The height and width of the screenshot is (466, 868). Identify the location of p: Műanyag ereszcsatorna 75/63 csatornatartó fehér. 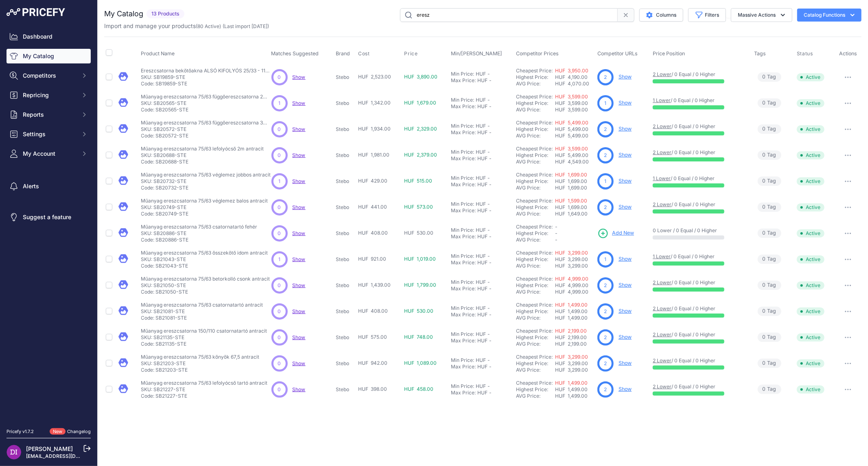
(199, 227).